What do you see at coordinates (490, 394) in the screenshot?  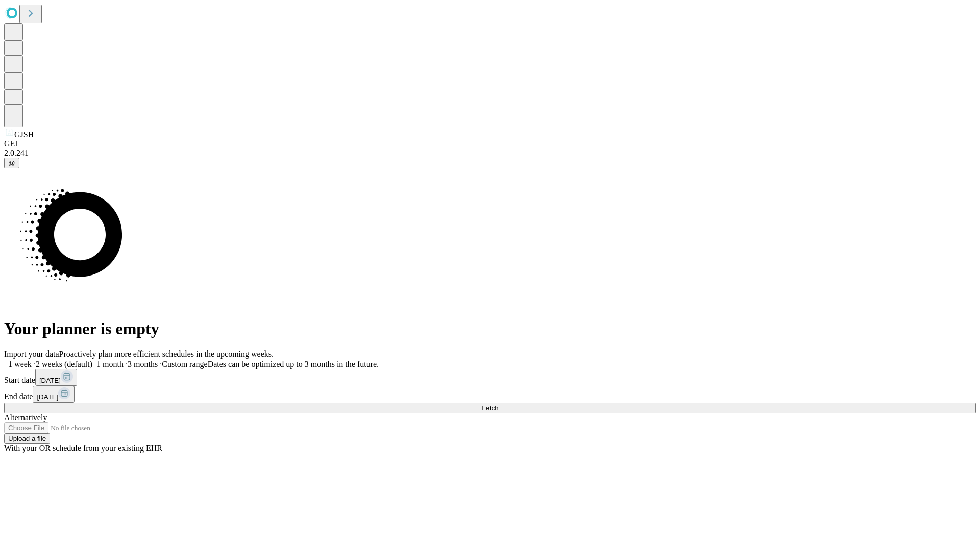 I see `div: End date` at bounding box center [490, 394].